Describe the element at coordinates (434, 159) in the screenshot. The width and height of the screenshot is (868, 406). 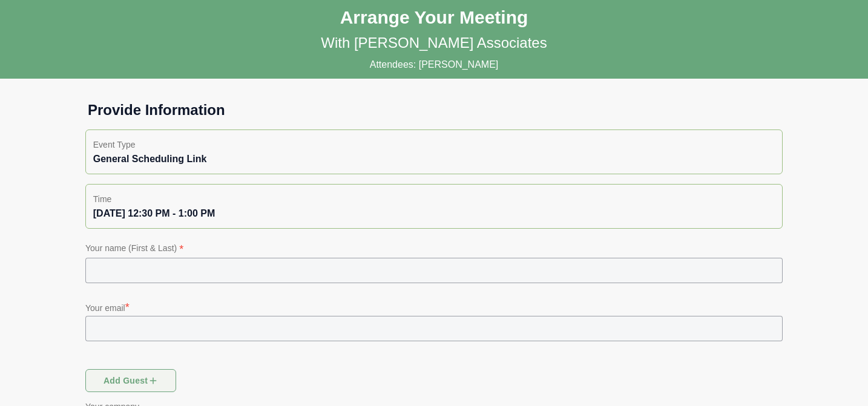
I see `div: General Scheduling Link` at that location.